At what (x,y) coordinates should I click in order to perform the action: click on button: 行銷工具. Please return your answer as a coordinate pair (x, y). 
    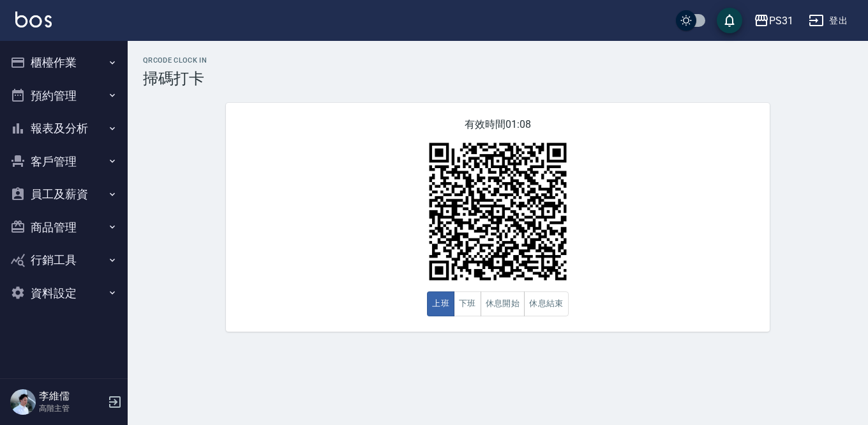
    Looking at the image, I should click on (64, 260).